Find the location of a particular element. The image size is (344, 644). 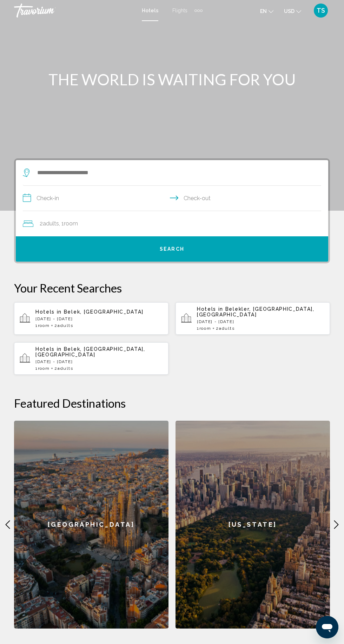

button: Change currency is located at coordinates (293, 11).